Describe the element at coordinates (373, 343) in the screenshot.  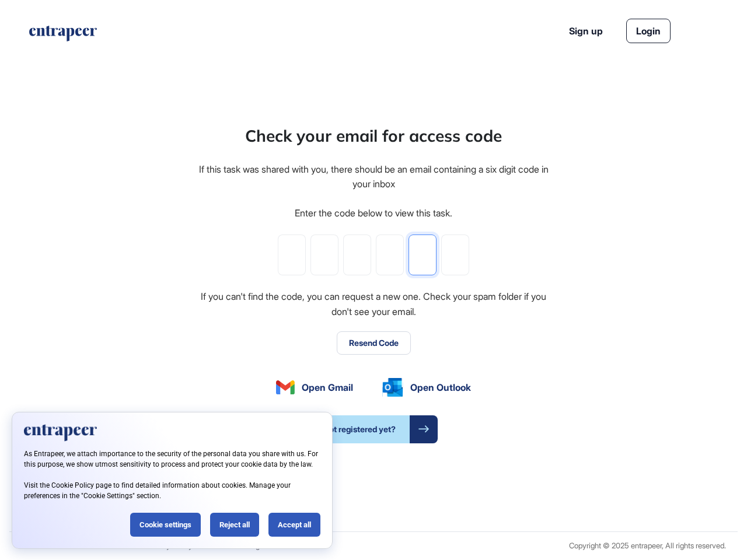
I see `button: Resend Code` at that location.